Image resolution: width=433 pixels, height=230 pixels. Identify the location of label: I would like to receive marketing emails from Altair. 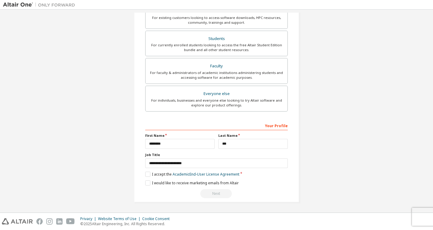
(192, 183).